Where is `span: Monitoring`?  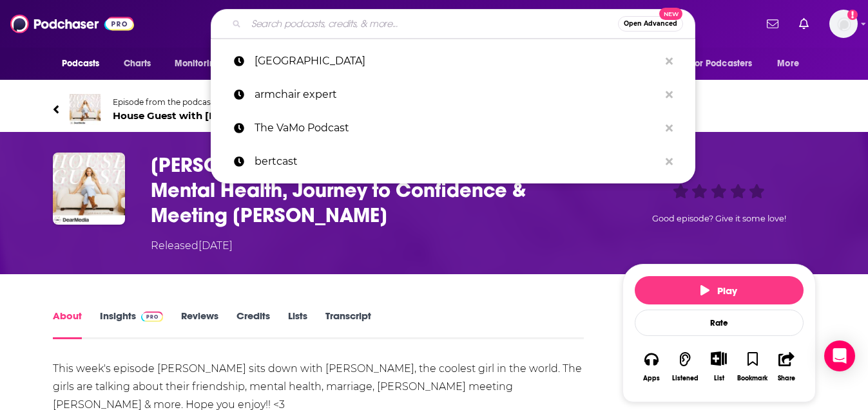 span: Monitoring is located at coordinates (197, 64).